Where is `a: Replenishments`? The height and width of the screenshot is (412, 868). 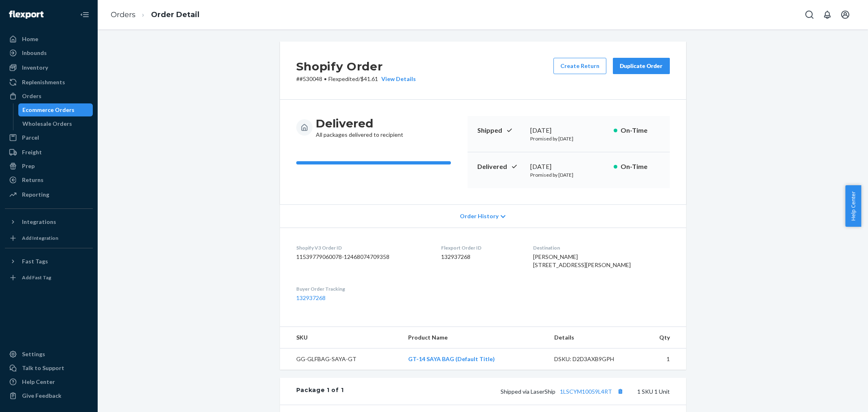 a: Replenishments is located at coordinates (49, 83).